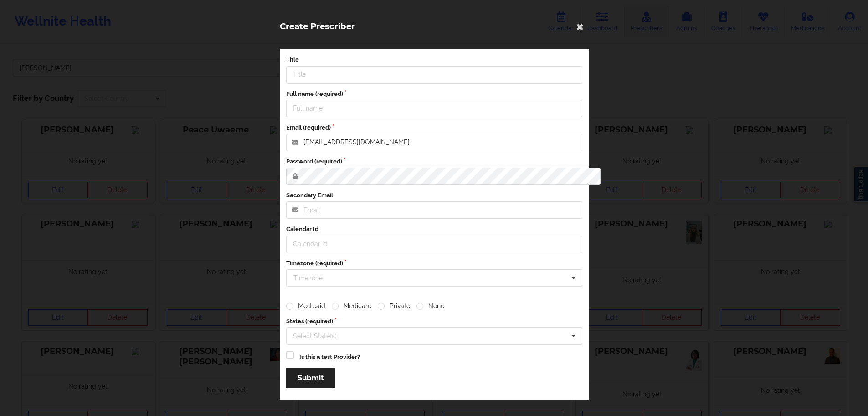 The image size is (868, 416). What do you see at coordinates (434, 127) in the screenshot?
I see `label: Email (required)` at bounding box center [434, 127].